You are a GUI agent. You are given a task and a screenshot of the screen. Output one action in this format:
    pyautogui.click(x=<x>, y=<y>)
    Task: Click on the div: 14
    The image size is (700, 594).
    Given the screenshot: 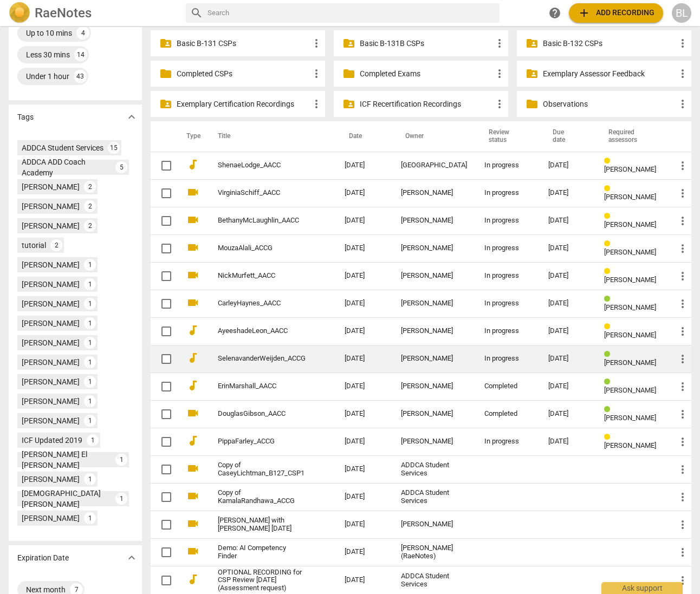 What is the action you would take?
    pyautogui.click(x=81, y=55)
    